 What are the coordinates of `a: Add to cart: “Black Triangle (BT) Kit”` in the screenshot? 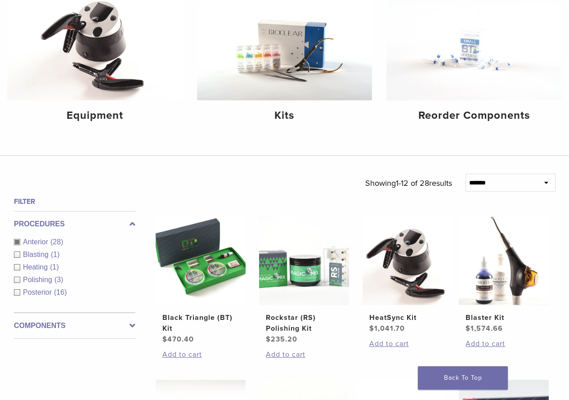 It's located at (201, 354).